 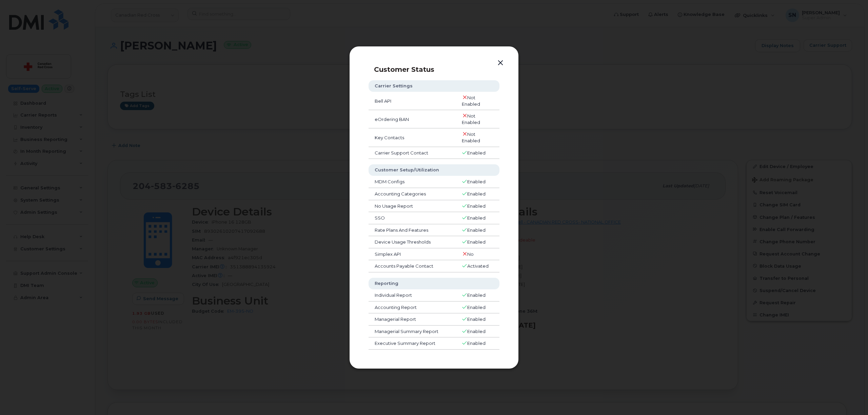 What do you see at coordinates (412, 295) in the screenshot?
I see `td: Individual Report` at bounding box center [412, 295].